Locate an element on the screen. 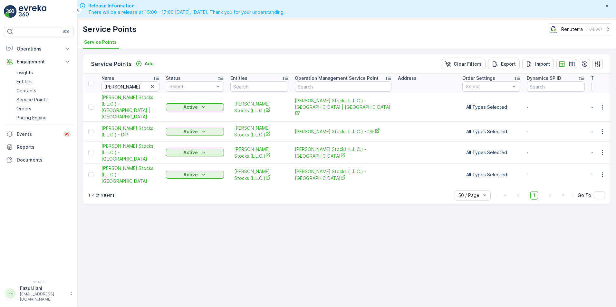 The width and height of the screenshot is (616, 307). div: FF is located at coordinates (11, 294).